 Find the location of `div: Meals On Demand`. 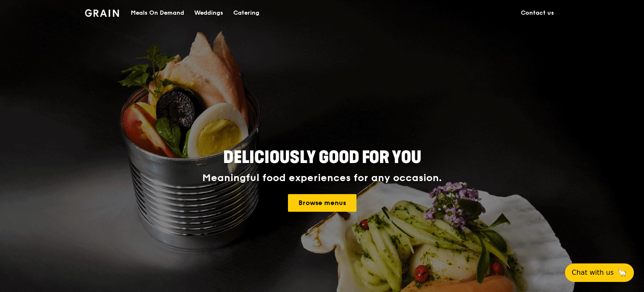

div: Meals On Demand is located at coordinates (157, 13).